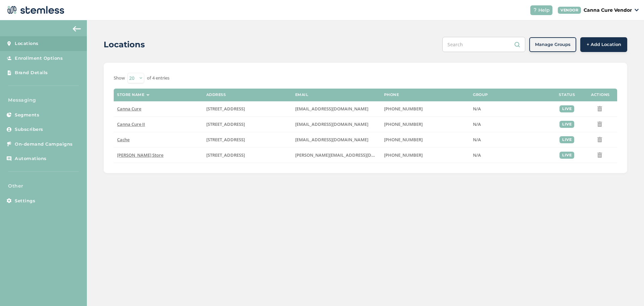  What do you see at coordinates (336, 139) in the screenshot?
I see `label: reachlmitchell@gmail.com` at bounding box center [336, 139].